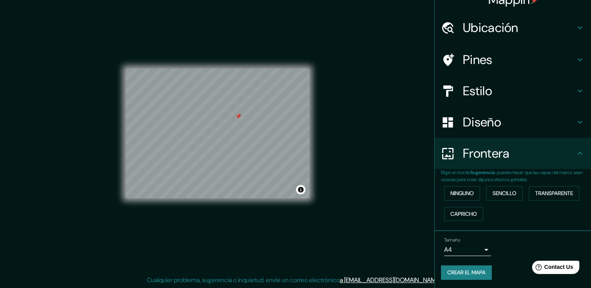  Describe the element at coordinates (504, 193) in the screenshot. I see `button: Sencillo` at that location.